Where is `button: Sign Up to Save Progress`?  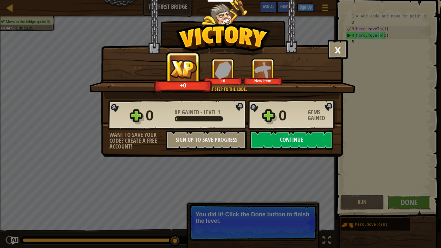
button: Sign Up to Save Progress is located at coordinates (206, 140).